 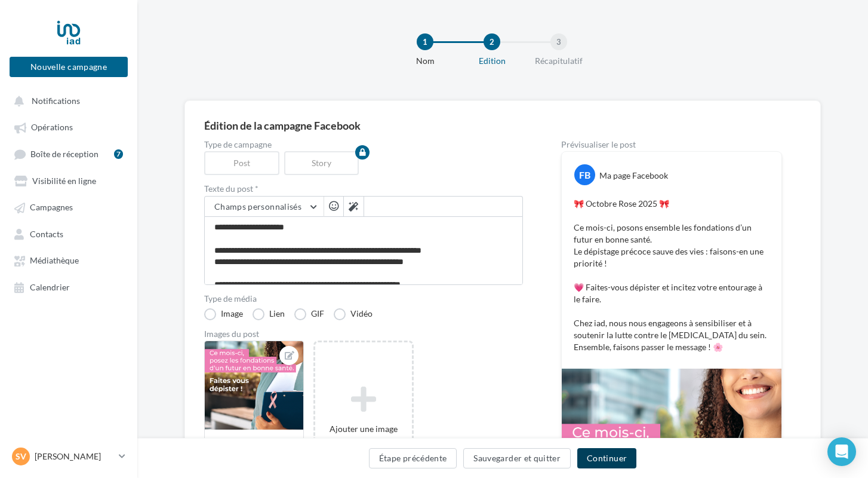 I want to click on div: FB, so click(x=584, y=174).